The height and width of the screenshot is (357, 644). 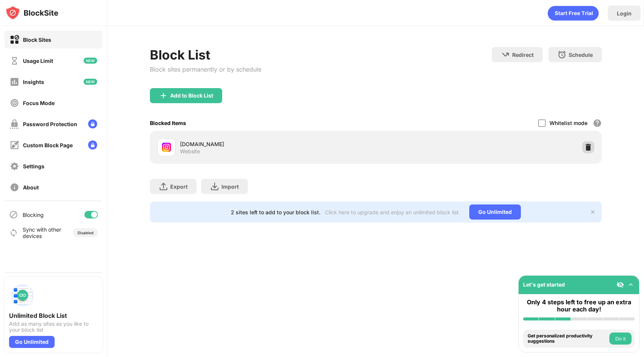 I want to click on div: Click here to upgrade and enjoy an unlimited block list., so click(x=393, y=212).